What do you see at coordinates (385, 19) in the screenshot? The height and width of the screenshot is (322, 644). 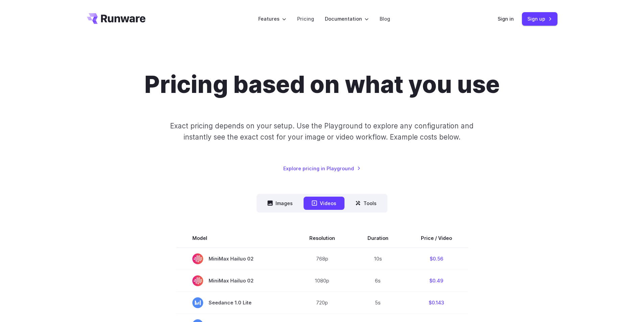 I see `a: Blog` at bounding box center [385, 19].